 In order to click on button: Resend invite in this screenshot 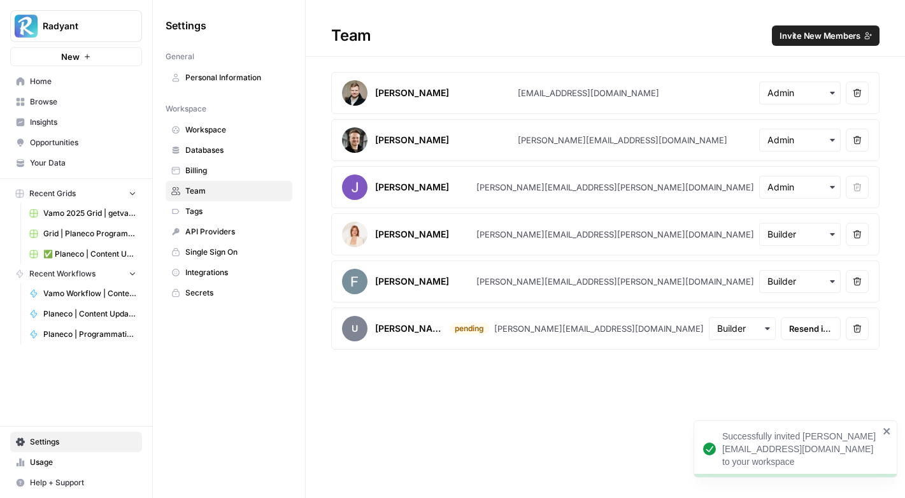, I will do `click(810, 329)`.